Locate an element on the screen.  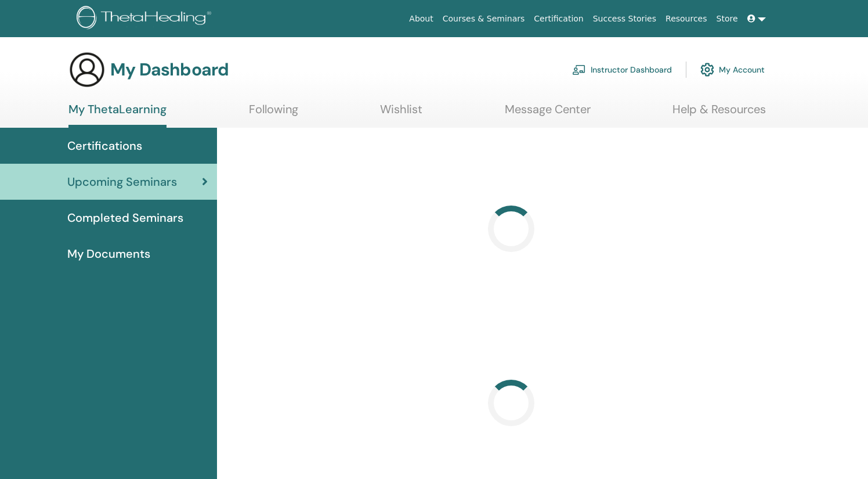
a: Resources is located at coordinates (686, 18).